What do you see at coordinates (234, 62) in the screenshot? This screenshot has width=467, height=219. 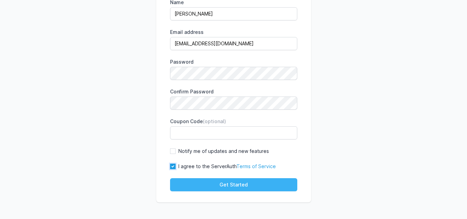 I see `label: Password` at bounding box center [234, 62].